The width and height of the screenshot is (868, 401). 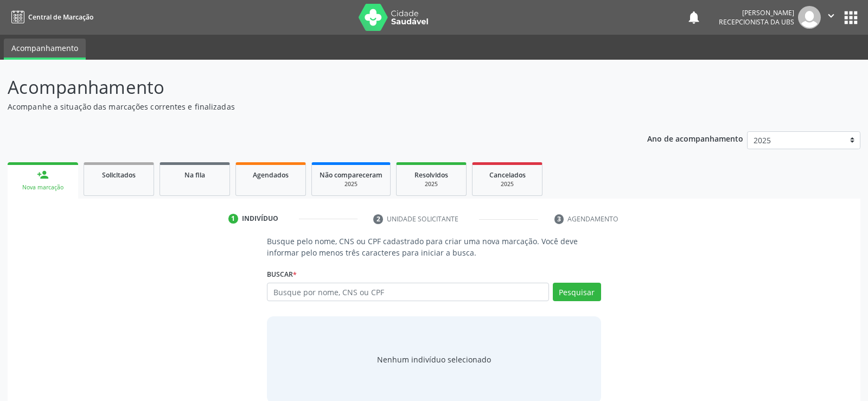 I want to click on button: Pesquisar, so click(x=577, y=292).